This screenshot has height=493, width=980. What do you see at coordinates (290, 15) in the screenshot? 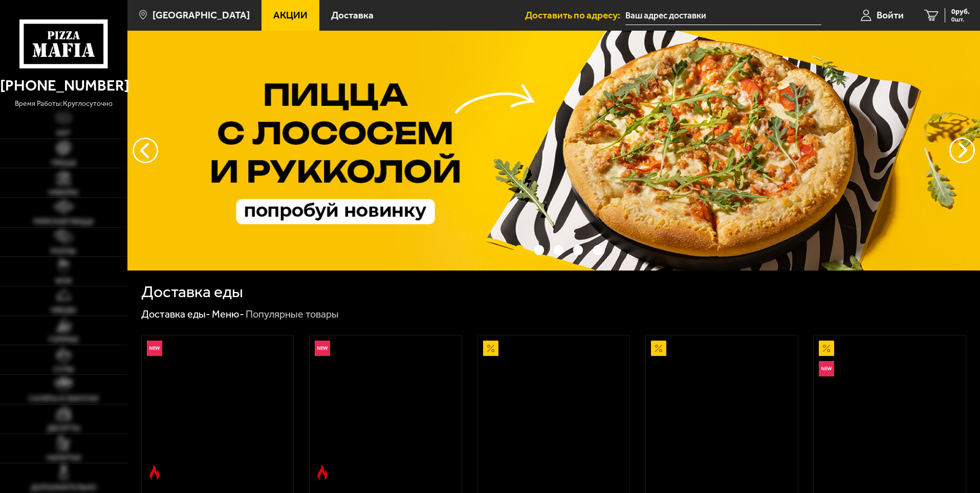
I see `span: Акции` at bounding box center [290, 15].